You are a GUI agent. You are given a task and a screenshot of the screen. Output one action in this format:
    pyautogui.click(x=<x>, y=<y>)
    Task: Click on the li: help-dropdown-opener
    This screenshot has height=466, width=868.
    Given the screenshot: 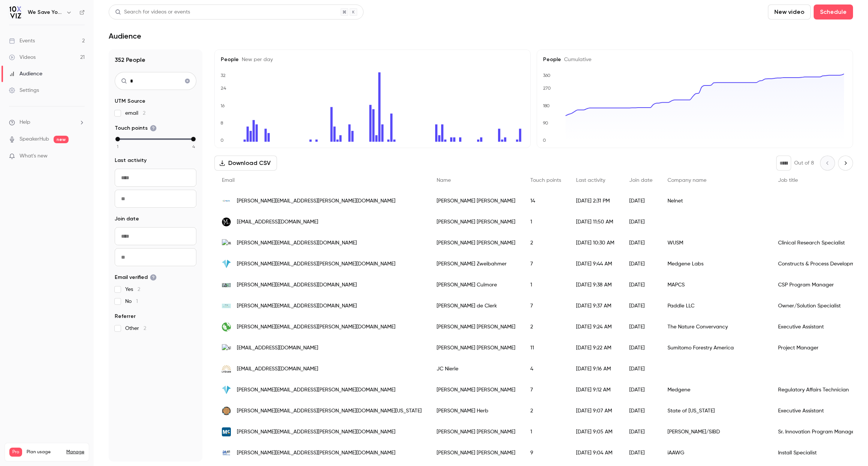 What is the action you would take?
    pyautogui.click(x=47, y=122)
    